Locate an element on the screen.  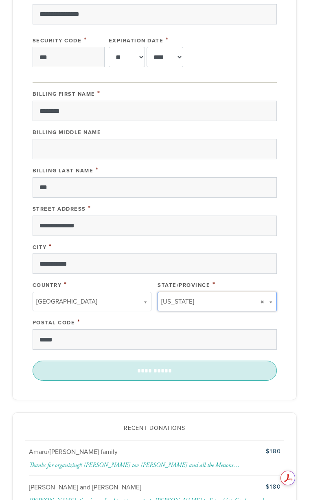
label: Postal Code is located at coordinates (54, 323).